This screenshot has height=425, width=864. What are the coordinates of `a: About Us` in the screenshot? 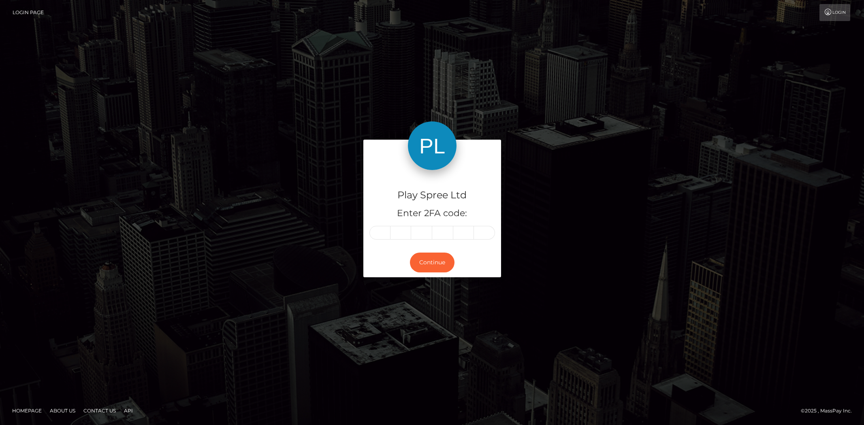 It's located at (62, 411).